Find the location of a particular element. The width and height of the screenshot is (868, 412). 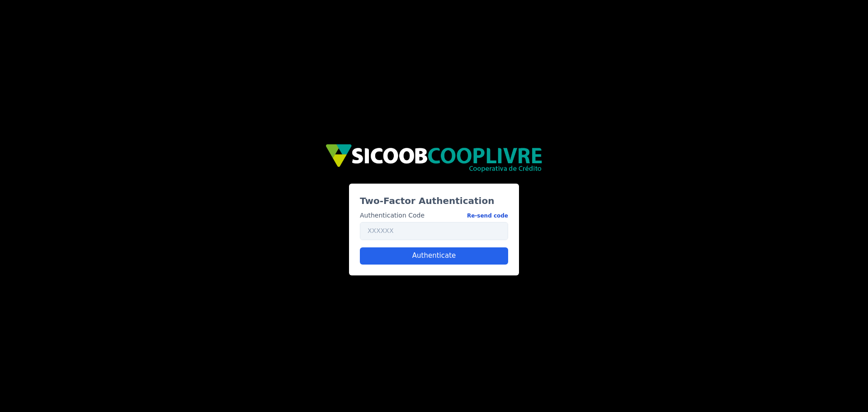

button: Authenticate is located at coordinates (434, 256).